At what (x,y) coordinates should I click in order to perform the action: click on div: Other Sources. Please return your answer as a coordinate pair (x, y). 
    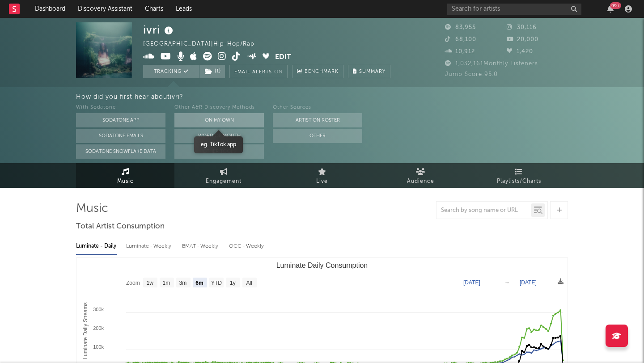
    Looking at the image, I should click on (317, 108).